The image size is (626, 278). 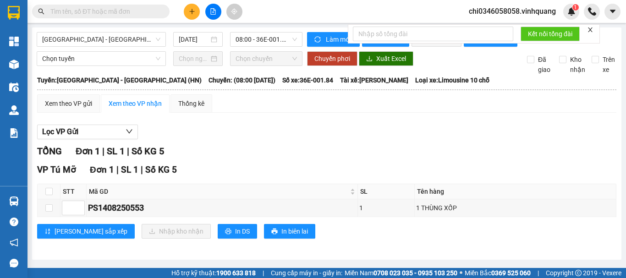 What do you see at coordinates (213, 11) in the screenshot?
I see `span: file-add` at bounding box center [213, 11].